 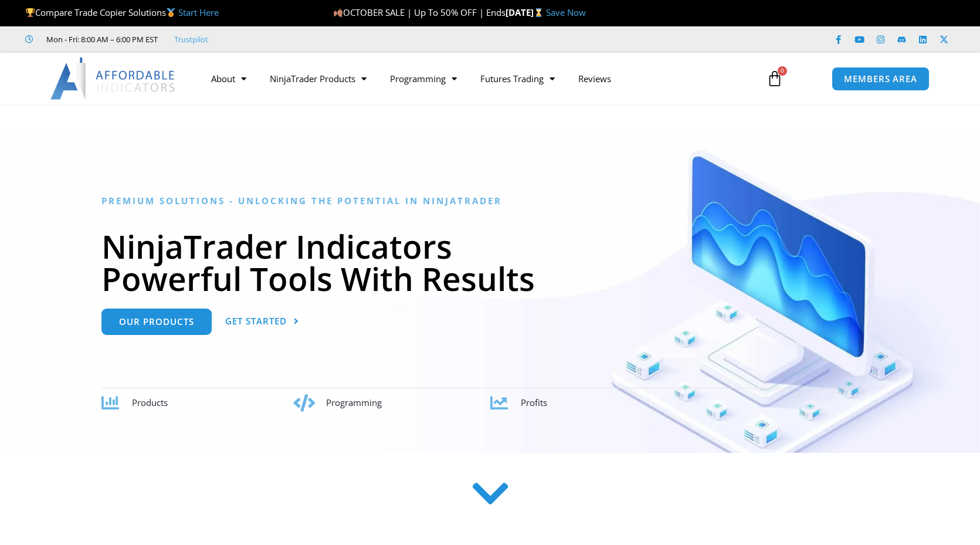 I want to click on span: MEMBERS AREA, so click(x=881, y=79).